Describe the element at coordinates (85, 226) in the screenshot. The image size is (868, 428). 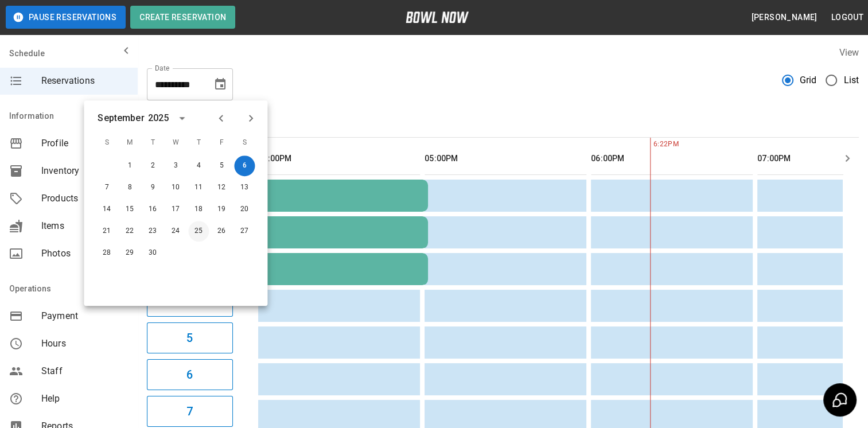
I see `span: Items` at that location.